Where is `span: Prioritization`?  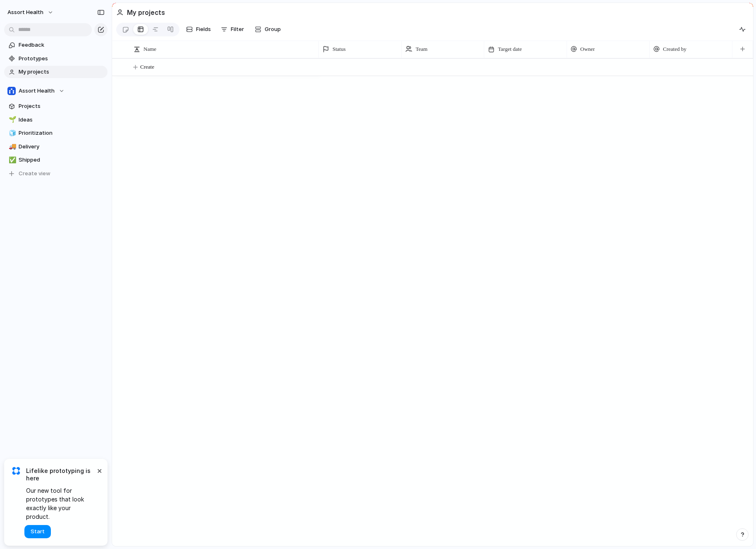 span: Prioritization is located at coordinates (62, 133).